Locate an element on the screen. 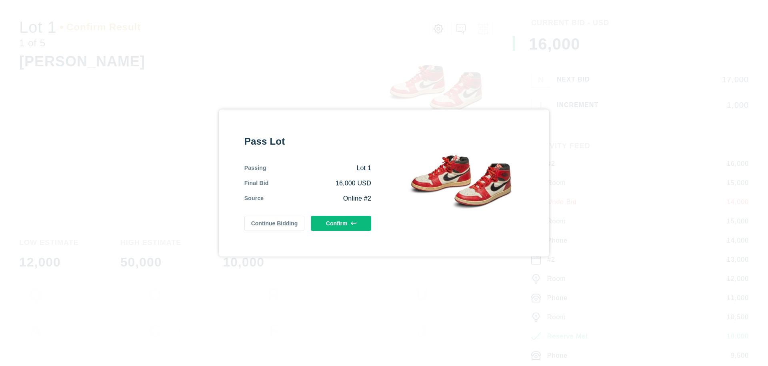  div: 16,000 USD is located at coordinates (320, 184).